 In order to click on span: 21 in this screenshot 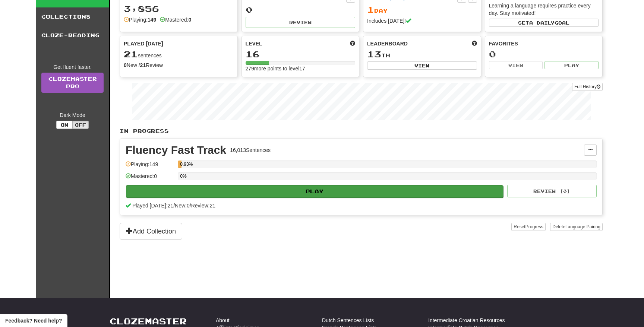, I will do `click(131, 54)`.